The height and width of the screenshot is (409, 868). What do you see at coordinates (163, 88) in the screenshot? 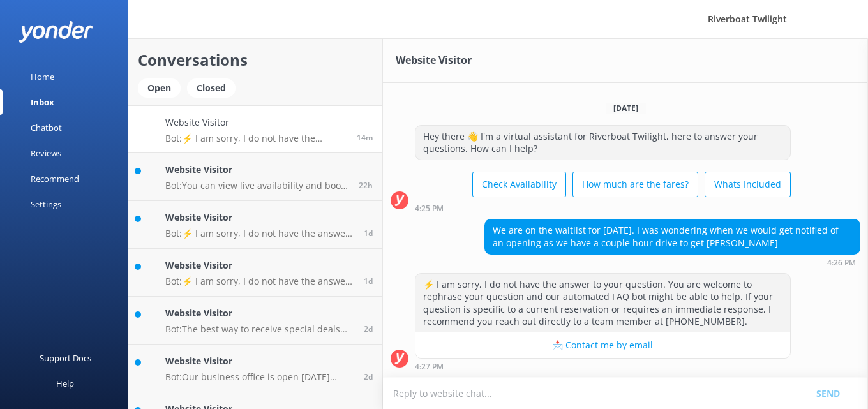
I see `a: Open` at bounding box center [163, 88].